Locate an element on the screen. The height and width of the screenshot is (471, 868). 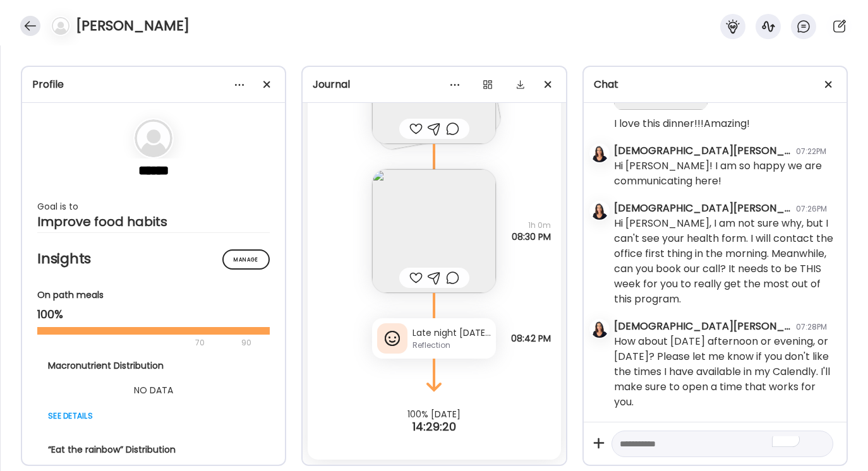
div: 07:22PM is located at coordinates (811, 152).